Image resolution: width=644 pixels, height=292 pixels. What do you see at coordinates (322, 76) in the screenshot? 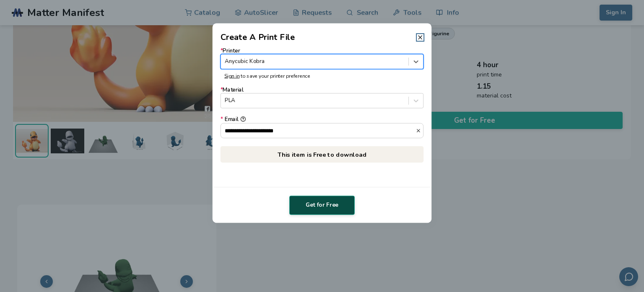
I see `p: to save your printer preference` at bounding box center [322, 76].